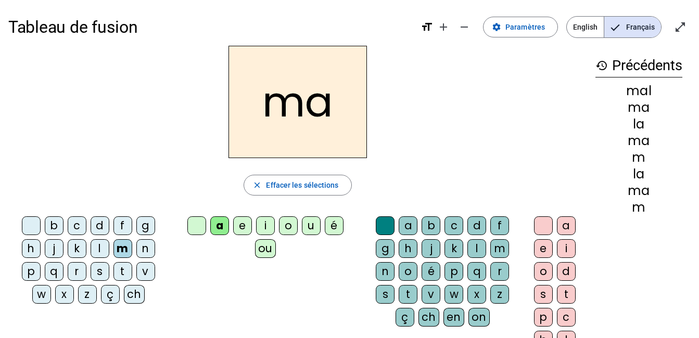 This screenshot has width=699, height=338. Describe the element at coordinates (443, 27) in the screenshot. I see `button: Augmenter la taille de la police` at that location.